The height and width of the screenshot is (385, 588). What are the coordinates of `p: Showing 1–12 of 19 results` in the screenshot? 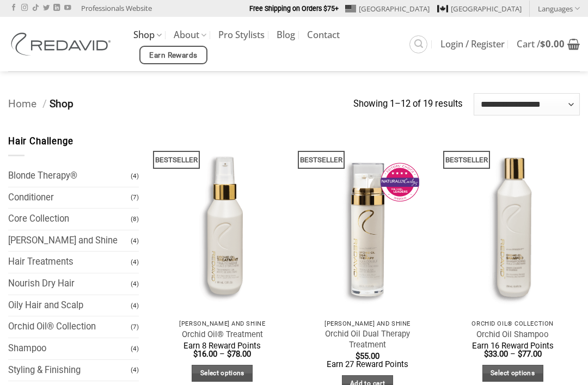 It's located at (408, 104).